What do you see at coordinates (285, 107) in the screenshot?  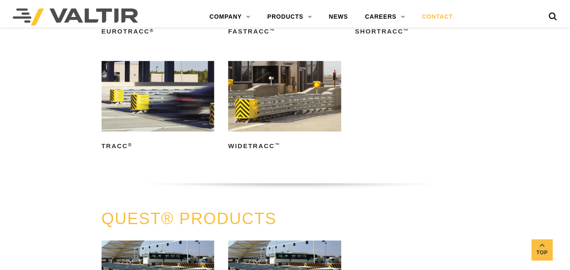 I see `a: WideTRACC™` at bounding box center [285, 107].